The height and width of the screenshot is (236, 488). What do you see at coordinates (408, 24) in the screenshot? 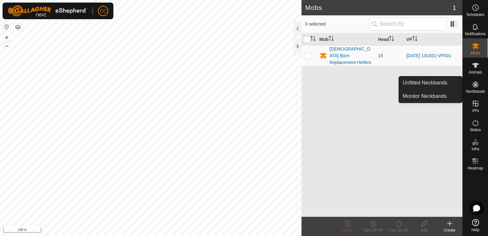
I see `input: Search (S)` at bounding box center [408, 24].